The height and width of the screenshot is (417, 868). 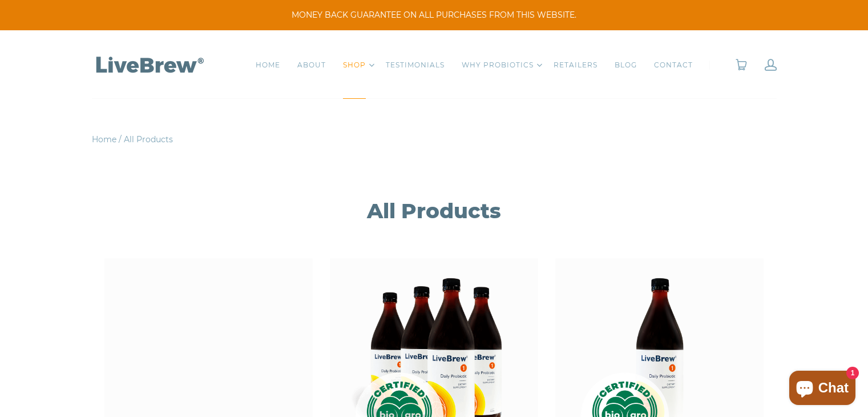 What do you see at coordinates (354, 65) in the screenshot?
I see `a: SHOP` at bounding box center [354, 65].